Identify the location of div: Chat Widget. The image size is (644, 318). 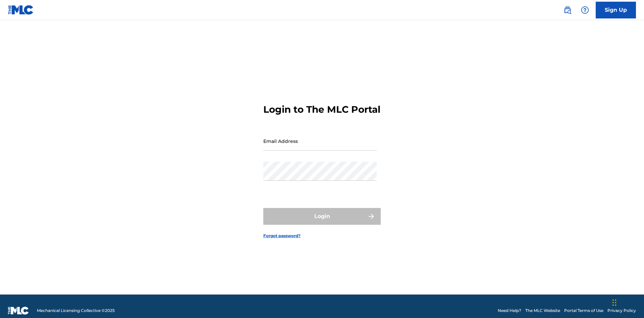
(628, 302).